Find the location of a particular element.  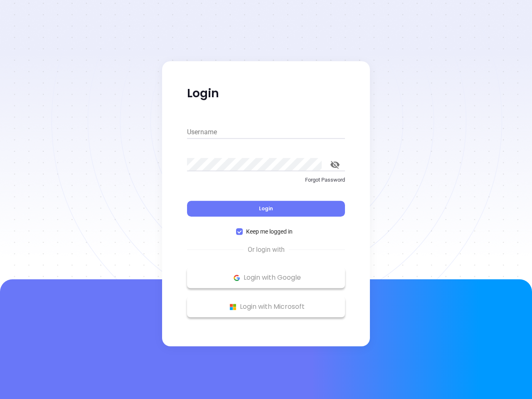

button: toggle password visibility is located at coordinates (335, 165).